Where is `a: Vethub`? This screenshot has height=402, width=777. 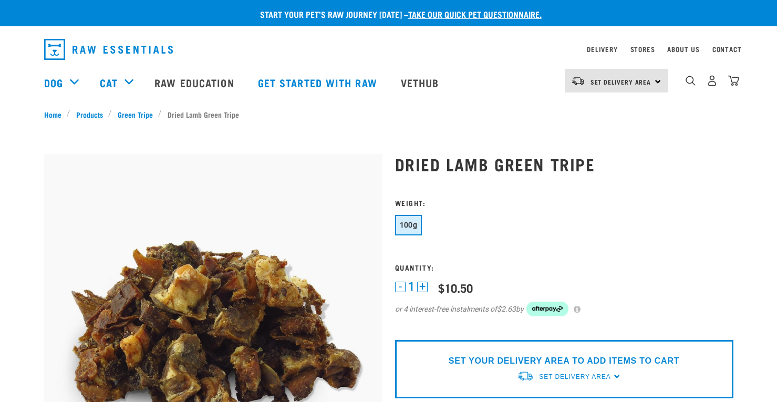
a: Vethub is located at coordinates (421, 82).